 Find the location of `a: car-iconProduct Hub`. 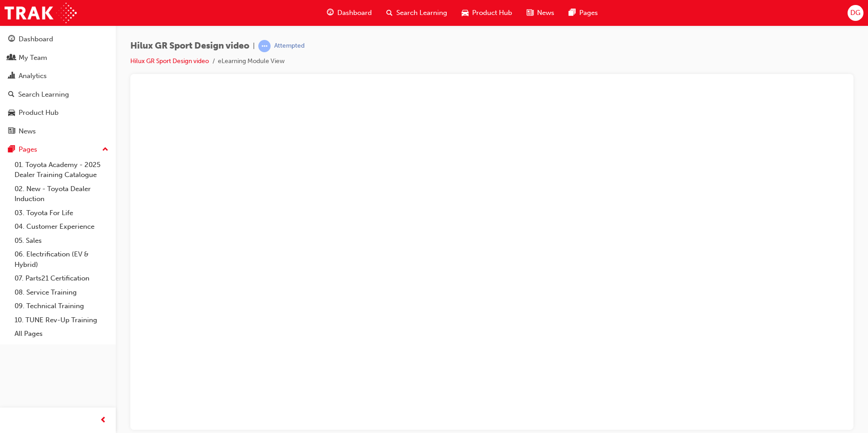

a: car-iconProduct Hub is located at coordinates (487, 13).